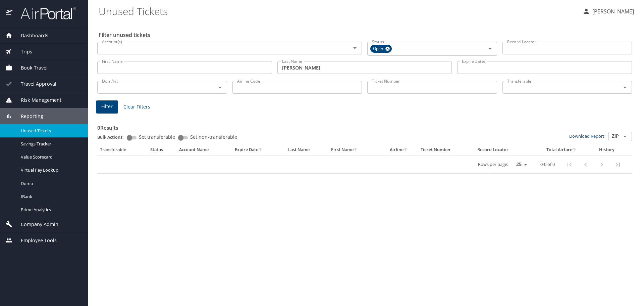 This screenshot has height=306, width=644. I want to click on span: Value Scorecard, so click(50, 157).